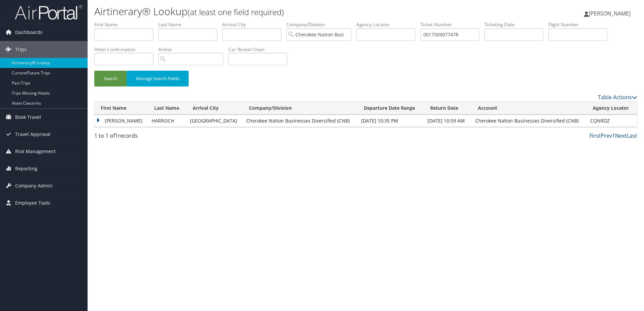  I want to click on label: Ticketing Date, so click(516, 25).